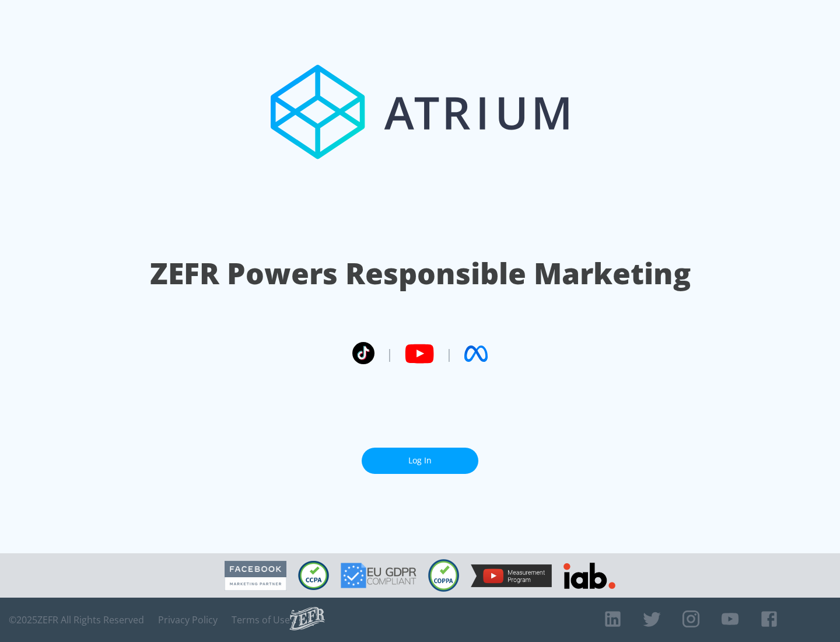  What do you see at coordinates (589, 575) in the screenshot?
I see `img: IAB` at bounding box center [589, 575].